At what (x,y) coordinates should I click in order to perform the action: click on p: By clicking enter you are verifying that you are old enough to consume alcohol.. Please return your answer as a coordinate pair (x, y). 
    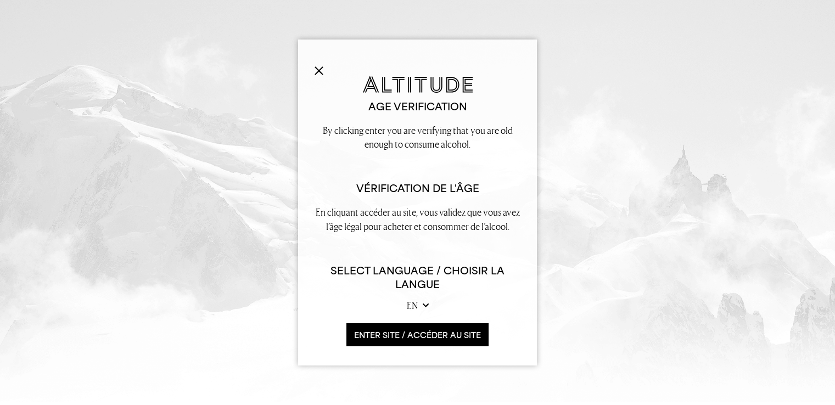
    Looking at the image, I should click on (417, 137).